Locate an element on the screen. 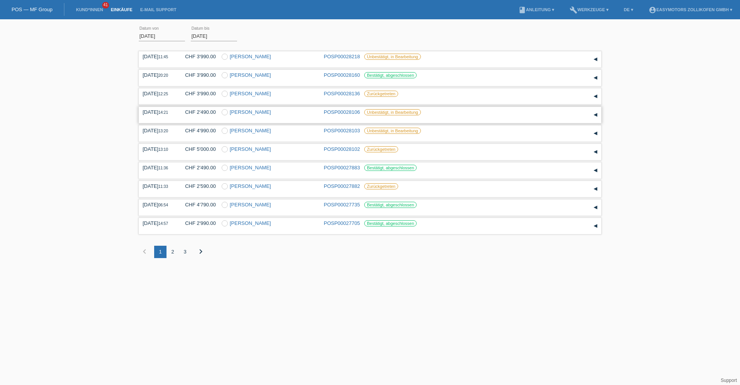  a: POSP00027883 is located at coordinates (342, 167).